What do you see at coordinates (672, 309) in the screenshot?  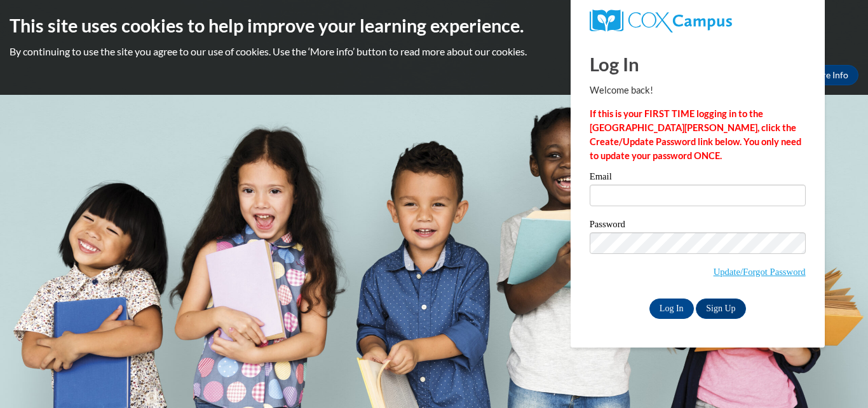 I see `input: Log In` at bounding box center [672, 309].